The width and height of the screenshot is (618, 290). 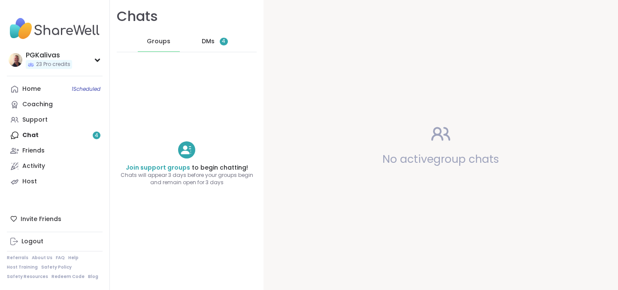 What do you see at coordinates (93, 277) in the screenshot?
I see `a: Blog` at bounding box center [93, 277].